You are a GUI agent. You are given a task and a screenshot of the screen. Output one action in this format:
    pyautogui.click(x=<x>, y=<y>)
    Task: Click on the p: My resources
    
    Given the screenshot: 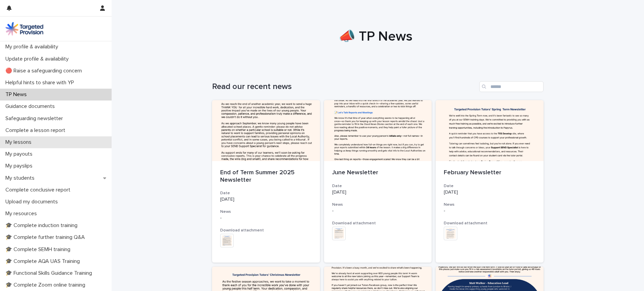 What is the action you would take?
    pyautogui.click(x=23, y=213)
    